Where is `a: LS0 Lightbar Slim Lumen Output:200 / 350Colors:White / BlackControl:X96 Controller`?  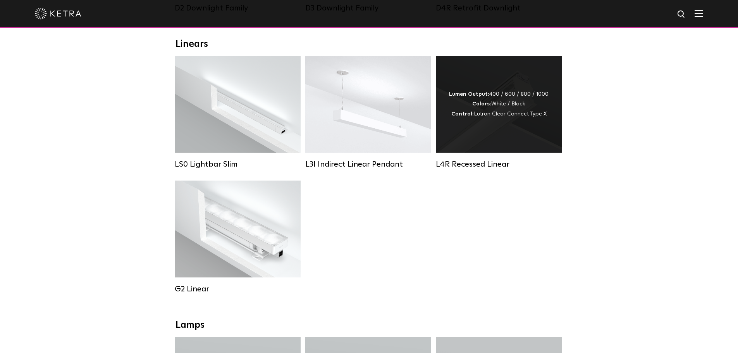
a: LS0 Lightbar Slim Lumen Output:200 / 350Colors:White / BlackControl:X96 Controller is located at coordinates (238, 112).